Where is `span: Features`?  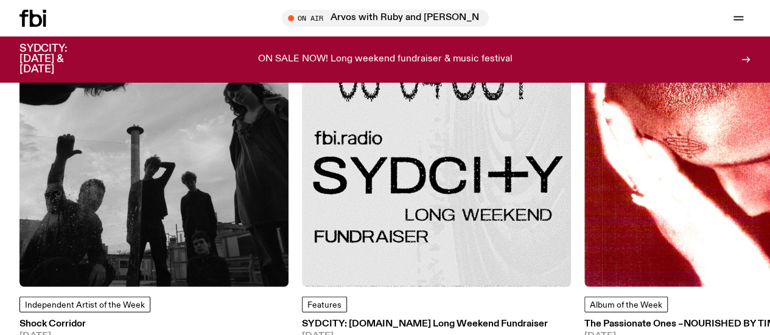
span: Features is located at coordinates (324, 306).